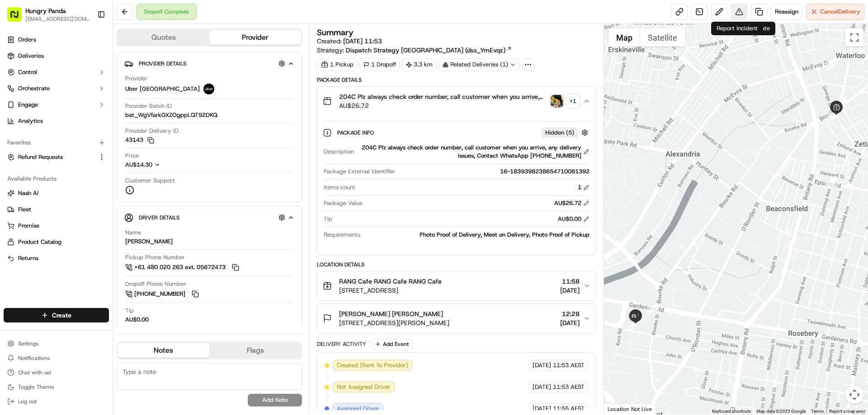 Image resolution: width=868 pixels, height=415 pixels. Describe the element at coordinates (584, 188) in the screenshot. I see `div: 1` at that location.